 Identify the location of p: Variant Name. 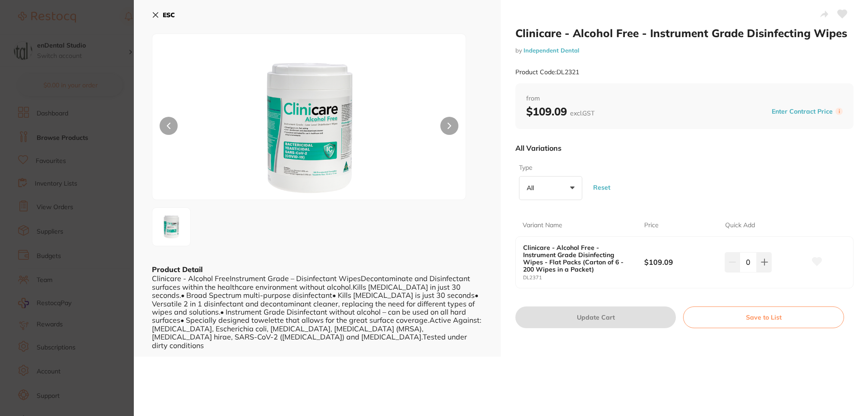
(542, 225).